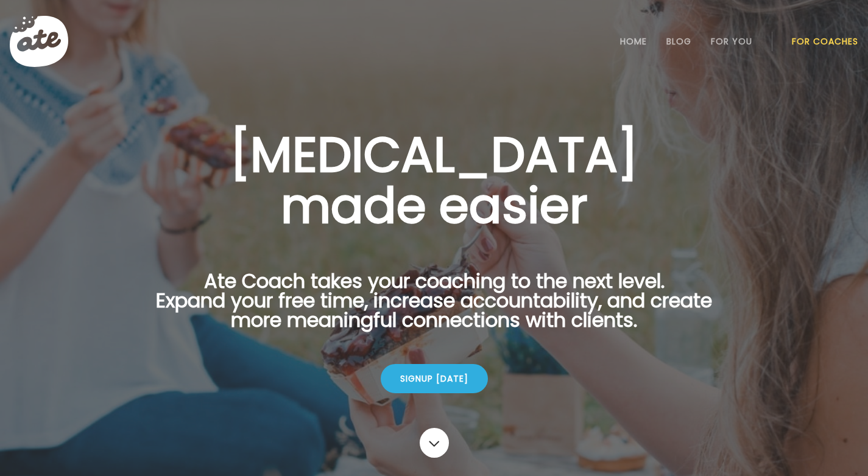 The height and width of the screenshot is (476, 868). I want to click on a: Home, so click(633, 41).